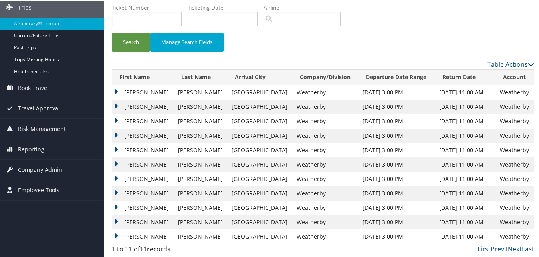  What do you see at coordinates (484, 248) in the screenshot?
I see `a: First` at bounding box center [484, 248].